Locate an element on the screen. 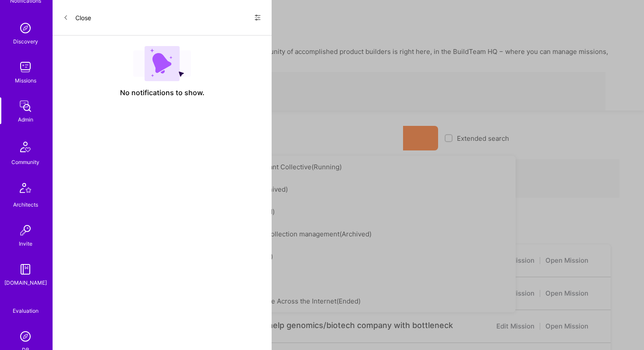  img: guide book is located at coordinates (26, 269).